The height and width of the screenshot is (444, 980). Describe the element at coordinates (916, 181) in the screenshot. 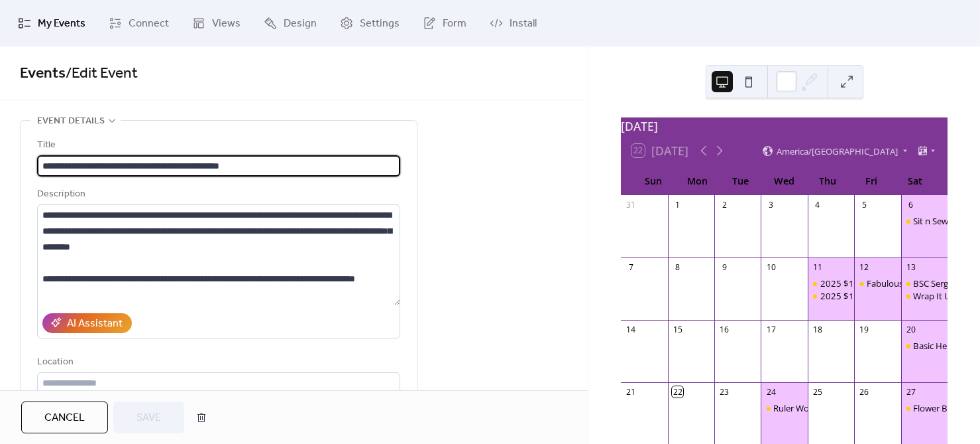

I see `div: Sat` at that location.